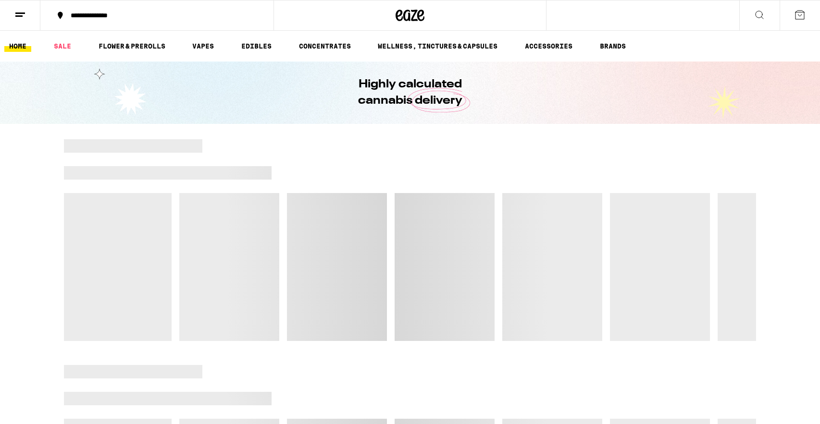 The width and height of the screenshot is (820, 424). Describe the element at coordinates (256, 46) in the screenshot. I see `a: EDIBLES` at that location.